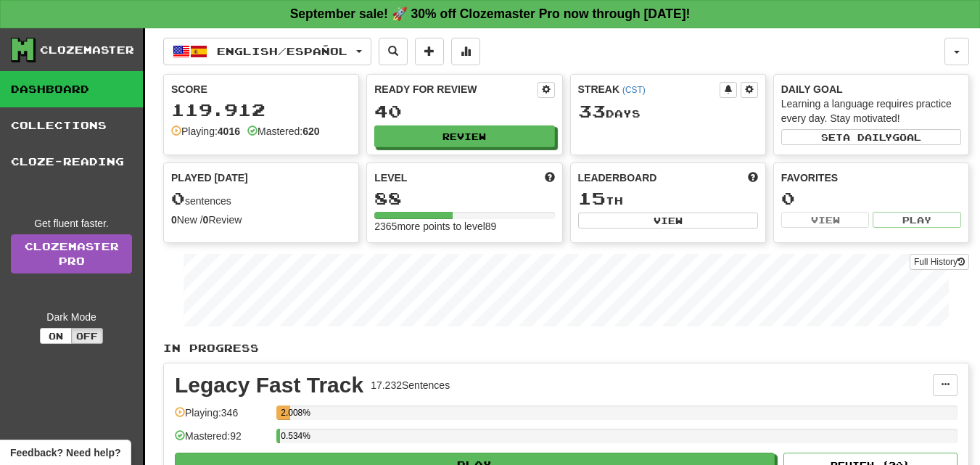 This screenshot has height=465, width=980. Describe the element at coordinates (228, 131) in the screenshot. I see `strong: 4016` at that location.